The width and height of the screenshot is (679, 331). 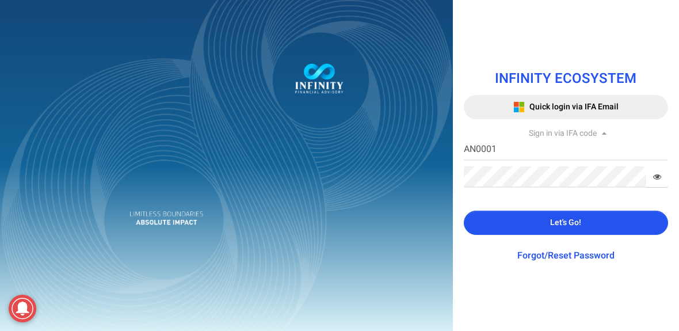 I want to click on button: Let's Go!, so click(x=565, y=223).